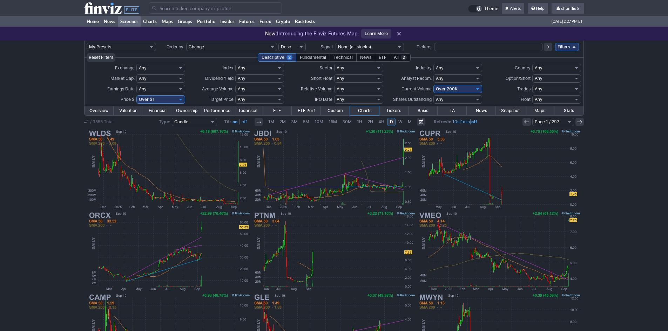 The image size is (668, 331). Describe the element at coordinates (510, 111) in the screenshot. I see `a: Snapshot` at that location.